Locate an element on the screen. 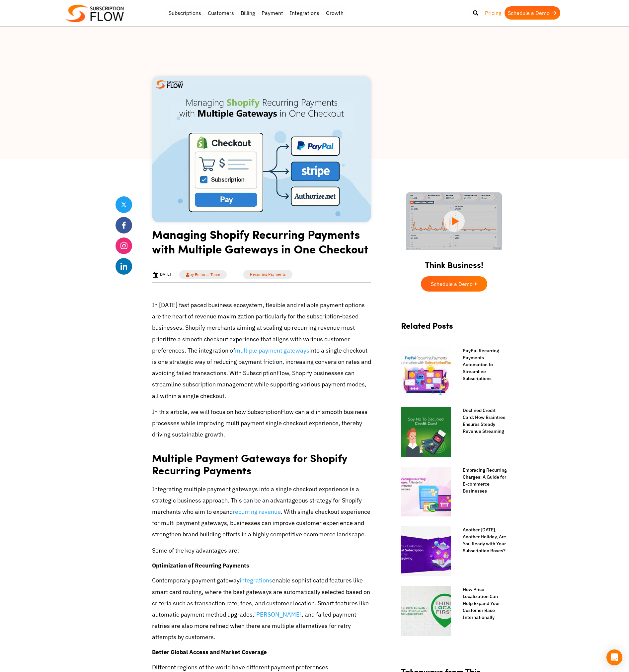 The height and width of the screenshot is (672, 629). strong: Multiple Payment Gateways for Shopify Recurring Payments is located at coordinates (249, 464).